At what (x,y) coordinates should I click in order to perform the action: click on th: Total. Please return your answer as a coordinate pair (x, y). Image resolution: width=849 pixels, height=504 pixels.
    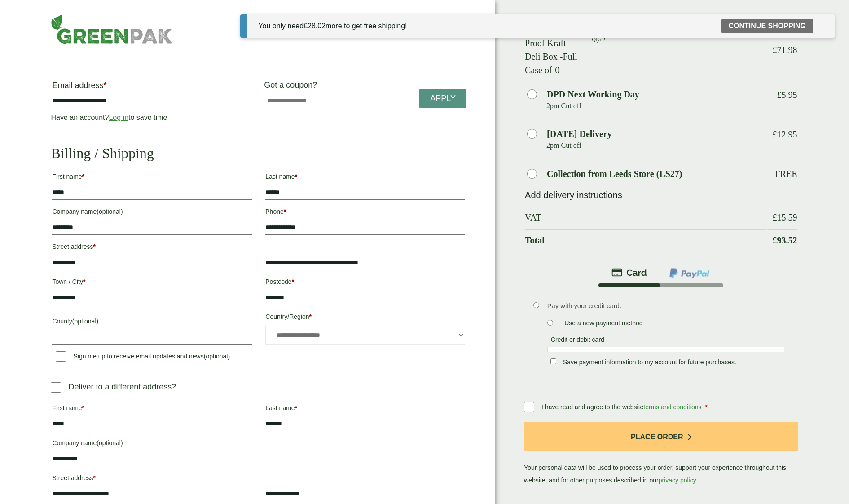
    Looking at the image, I should click on (645, 240).